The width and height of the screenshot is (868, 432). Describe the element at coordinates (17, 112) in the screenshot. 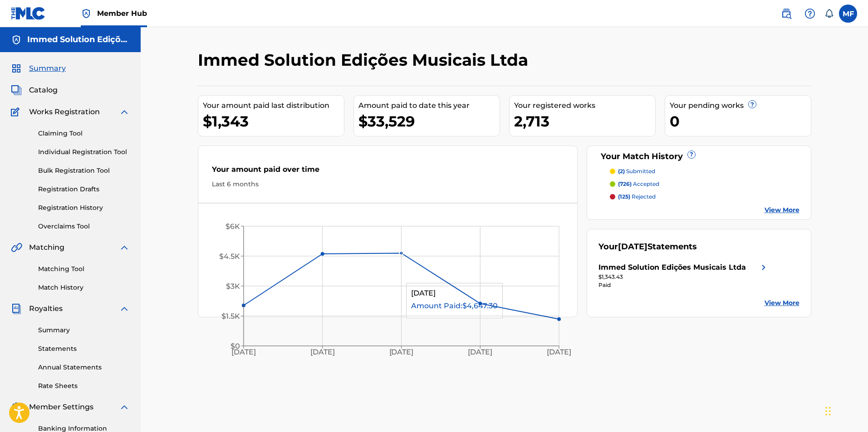

I see `img: Works Registration` at that location.